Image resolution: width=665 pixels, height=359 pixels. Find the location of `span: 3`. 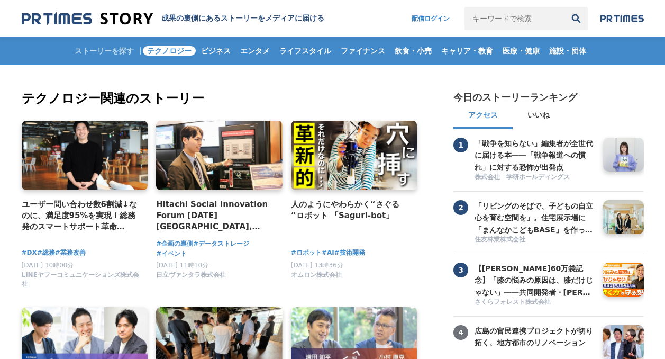

span: 3 is located at coordinates (461, 270).